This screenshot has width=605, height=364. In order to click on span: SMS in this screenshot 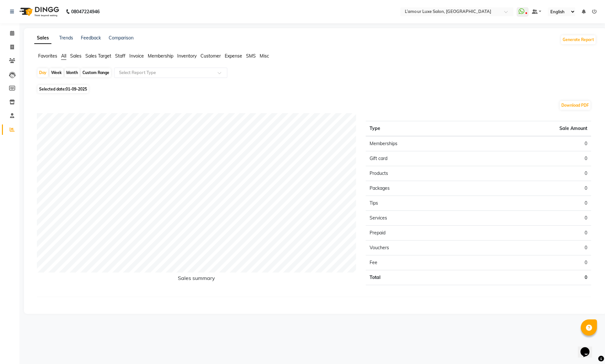, I will do `click(251, 56)`.